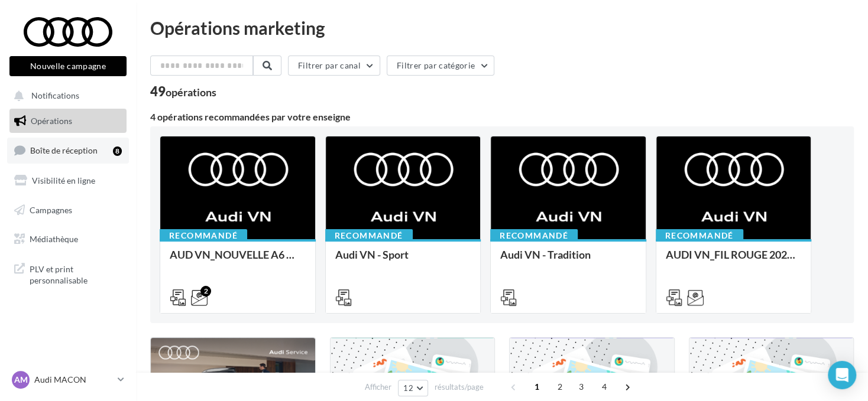  Describe the element at coordinates (604, 387) in the screenshot. I see `span: 4` at that location.